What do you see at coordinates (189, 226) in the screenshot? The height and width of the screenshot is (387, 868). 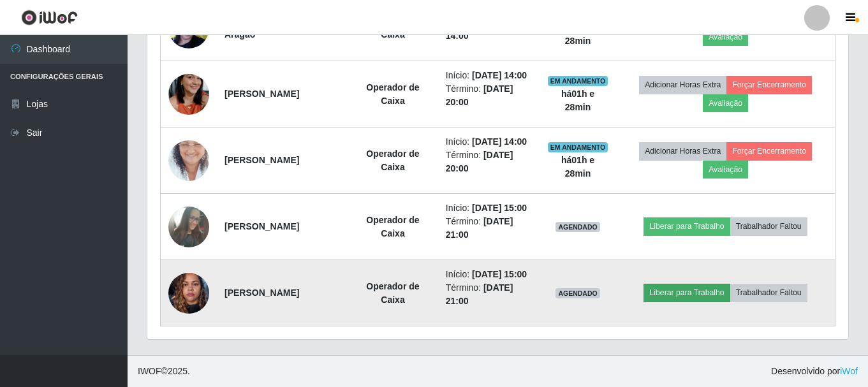 I see `img: 1725135374051.jpeg` at bounding box center [189, 226].